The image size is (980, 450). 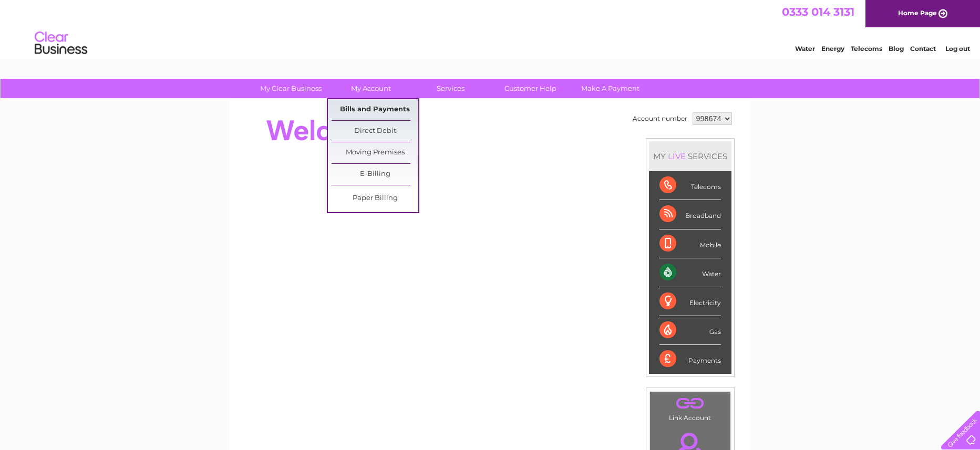 I want to click on a: My Account, so click(x=371, y=88).